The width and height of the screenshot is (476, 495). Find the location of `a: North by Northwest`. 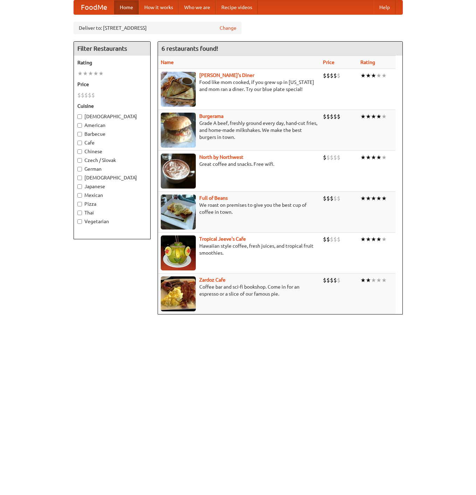

a: North by Northwest is located at coordinates (221, 157).